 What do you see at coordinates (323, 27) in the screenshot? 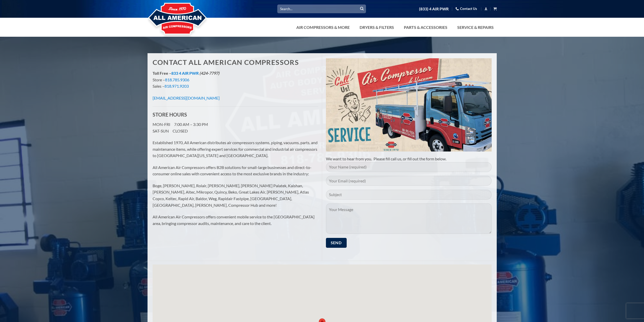
I see `a: Air Compressors & More` at bounding box center [323, 27].